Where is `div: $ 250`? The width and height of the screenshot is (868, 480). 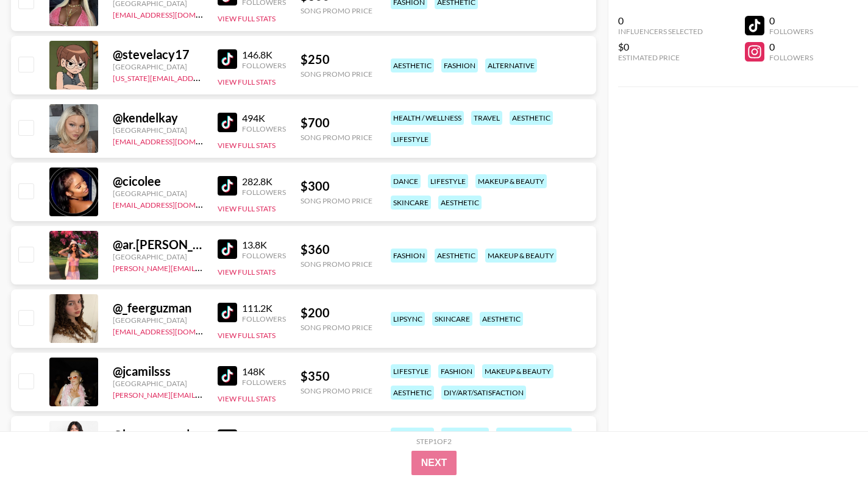 div: $ 250 is located at coordinates (337, 59).